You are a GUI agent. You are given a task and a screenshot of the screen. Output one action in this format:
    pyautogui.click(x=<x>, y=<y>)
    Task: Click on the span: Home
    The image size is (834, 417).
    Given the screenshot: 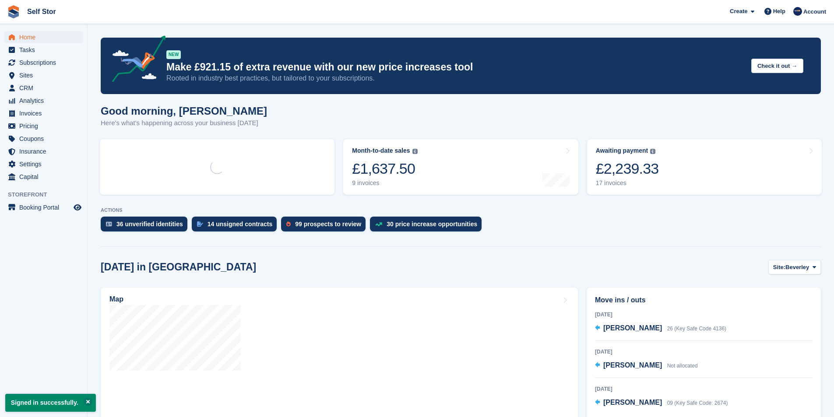 What is the action you would take?
    pyautogui.click(x=46, y=37)
    